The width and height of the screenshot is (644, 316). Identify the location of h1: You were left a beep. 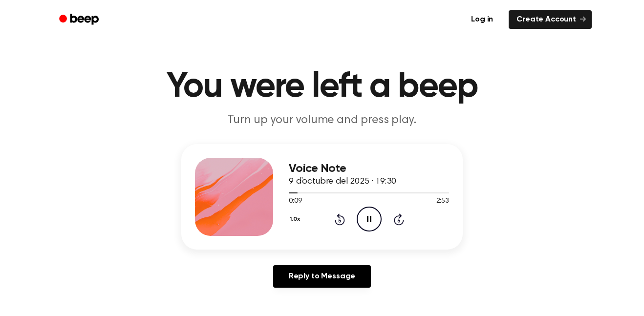
(322, 87).